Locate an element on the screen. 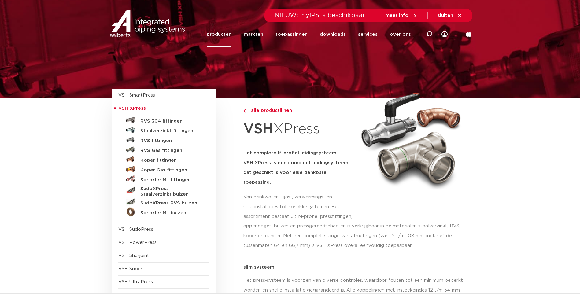  a: SudoXPress RVS buizen is located at coordinates (164, 202).